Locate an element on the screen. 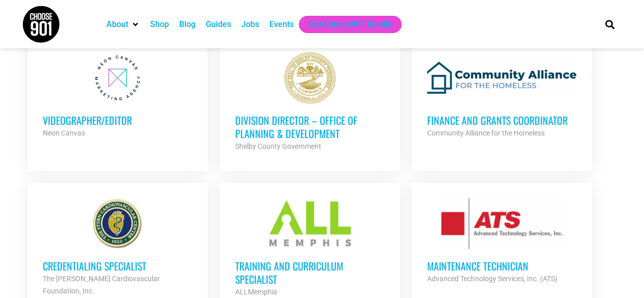  a: Blog is located at coordinates (187, 25).